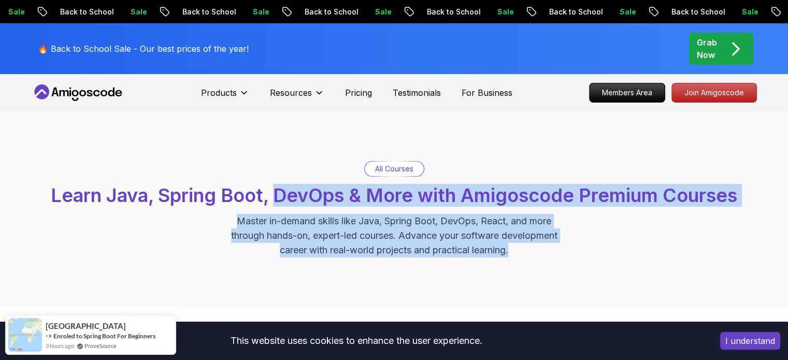  I want to click on p: Products, so click(219, 93).